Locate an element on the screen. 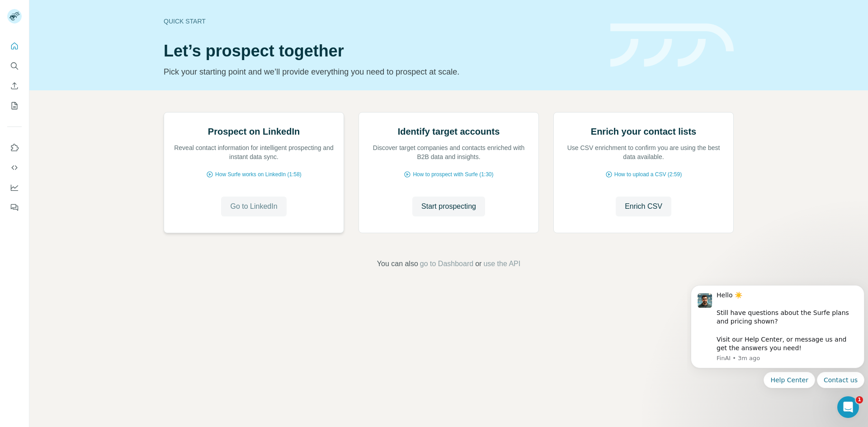  span: How to upload a CSV (2:59) is located at coordinates (648, 174).